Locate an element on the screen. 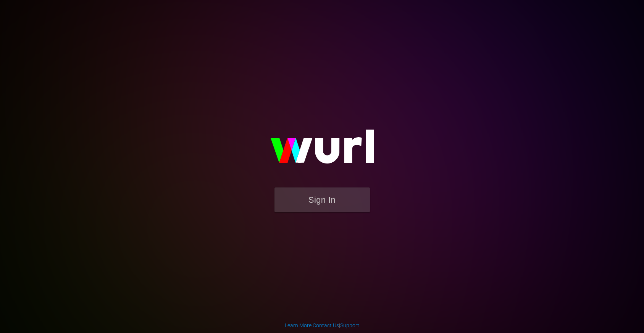  img: wurl-logo-on-black-223613ac3d8ba8fe6dc639794a292ebdb59501304c7dfd60c99c58986ef67473.svg is located at coordinates (322, 150).